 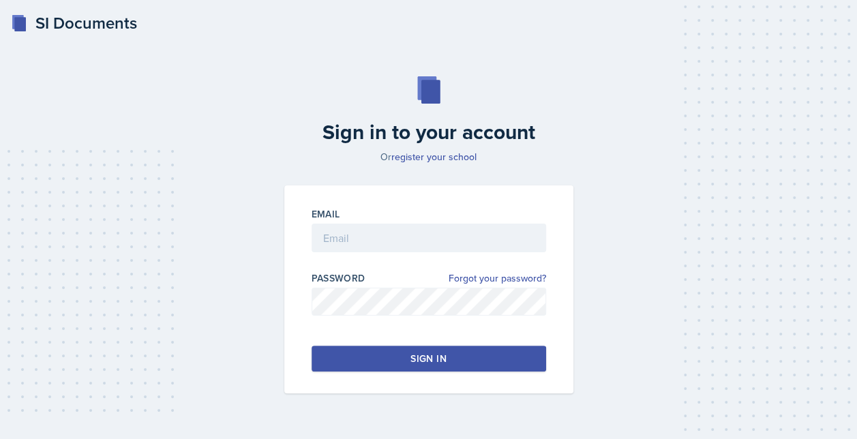 I want to click on a: Forgot your password?, so click(x=497, y=278).